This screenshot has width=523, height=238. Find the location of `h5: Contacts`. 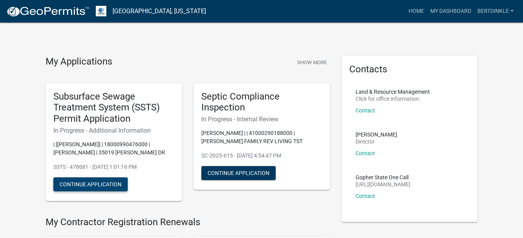

h5: Contacts is located at coordinates (409, 69).